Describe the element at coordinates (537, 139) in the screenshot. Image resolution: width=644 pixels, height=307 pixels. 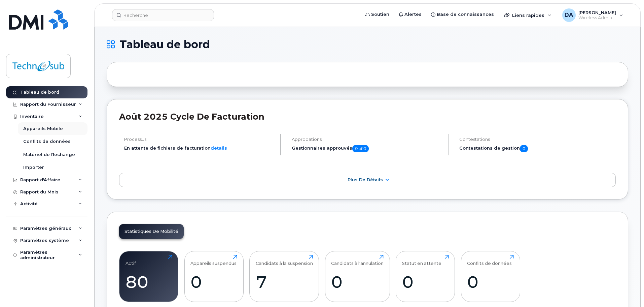
I see `h4: Contestations` at that location.